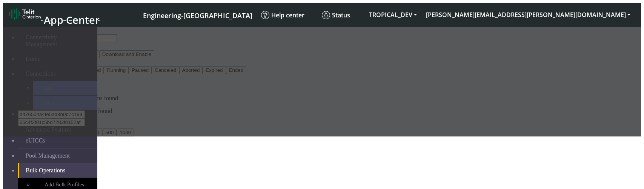 This screenshot has width=644, height=189. I want to click on a: eUICCs, so click(58, 141).